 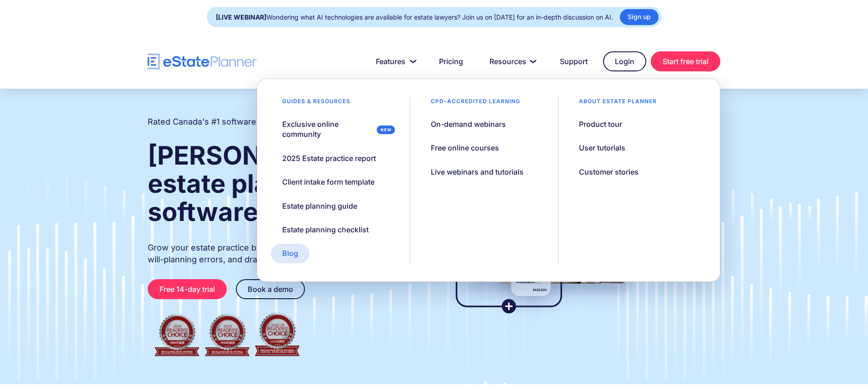 What do you see at coordinates (316, 104) in the screenshot?
I see `div: Guides & resources` at bounding box center [316, 104].